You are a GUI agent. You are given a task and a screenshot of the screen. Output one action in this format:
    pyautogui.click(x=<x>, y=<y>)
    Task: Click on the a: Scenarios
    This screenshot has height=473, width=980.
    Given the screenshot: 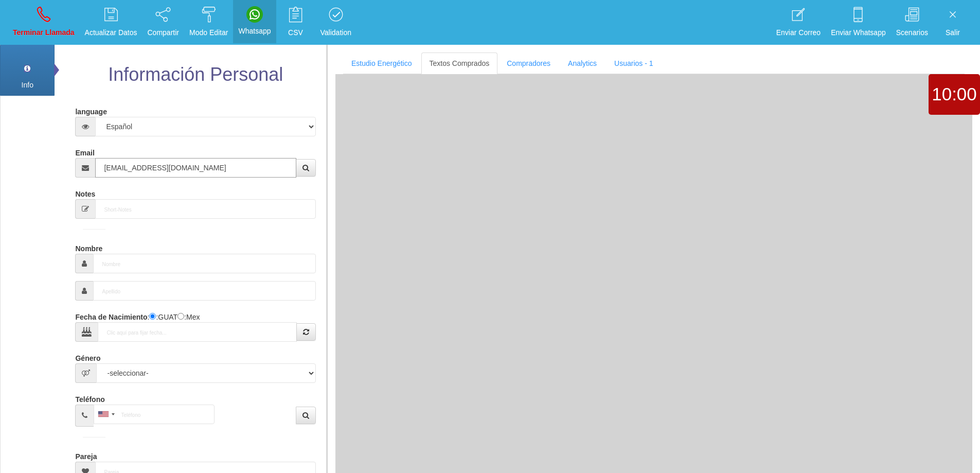 What is the action you would take?
    pyautogui.click(x=912, y=22)
    